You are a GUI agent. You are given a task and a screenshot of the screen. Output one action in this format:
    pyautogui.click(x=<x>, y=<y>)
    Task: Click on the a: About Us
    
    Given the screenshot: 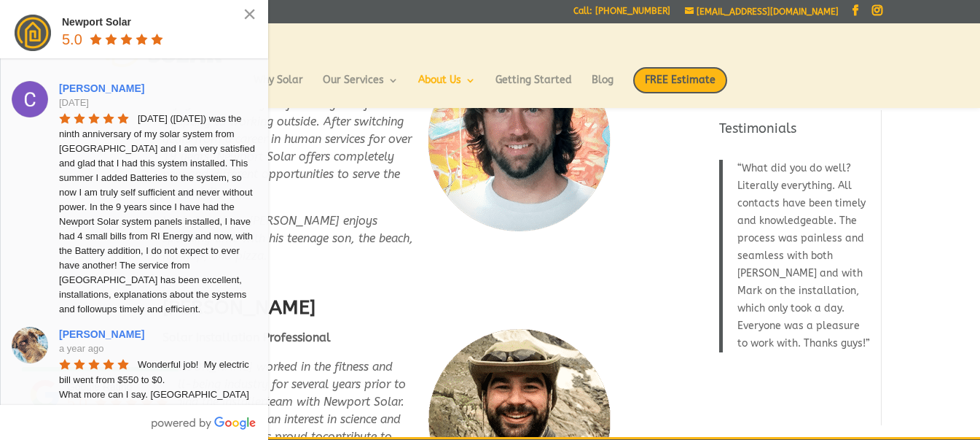 What is the action you would take?
    pyautogui.click(x=446, y=88)
    